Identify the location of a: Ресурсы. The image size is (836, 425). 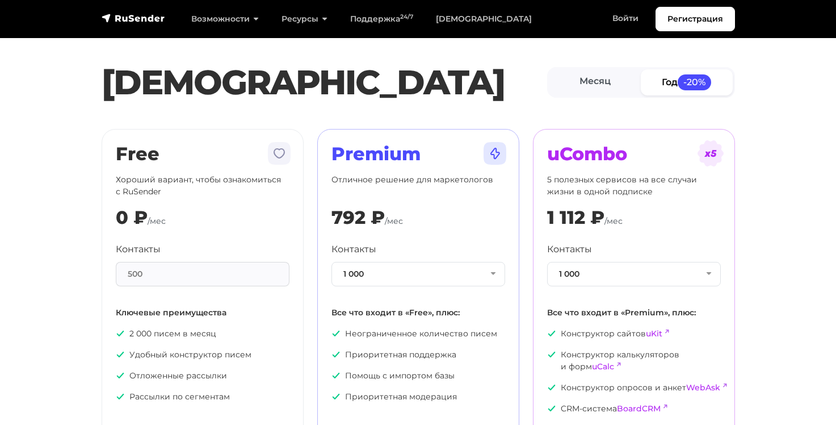
(304, 19).